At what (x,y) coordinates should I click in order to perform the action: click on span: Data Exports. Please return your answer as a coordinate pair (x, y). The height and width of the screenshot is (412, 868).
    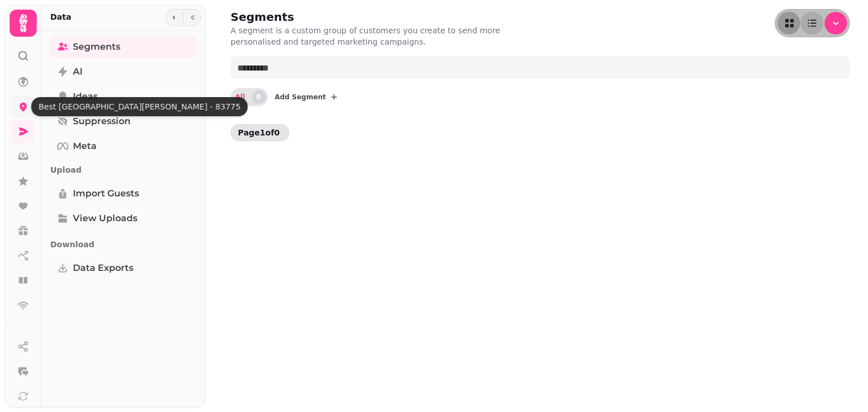
    Looking at the image, I should click on (103, 268).